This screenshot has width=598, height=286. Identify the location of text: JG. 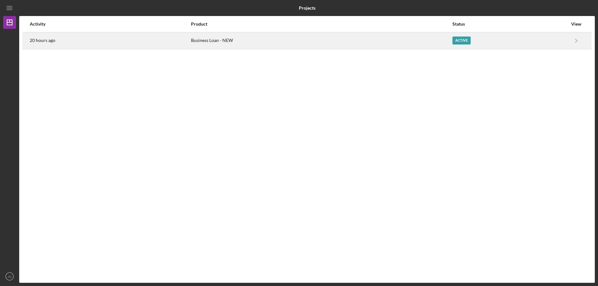
(10, 276).